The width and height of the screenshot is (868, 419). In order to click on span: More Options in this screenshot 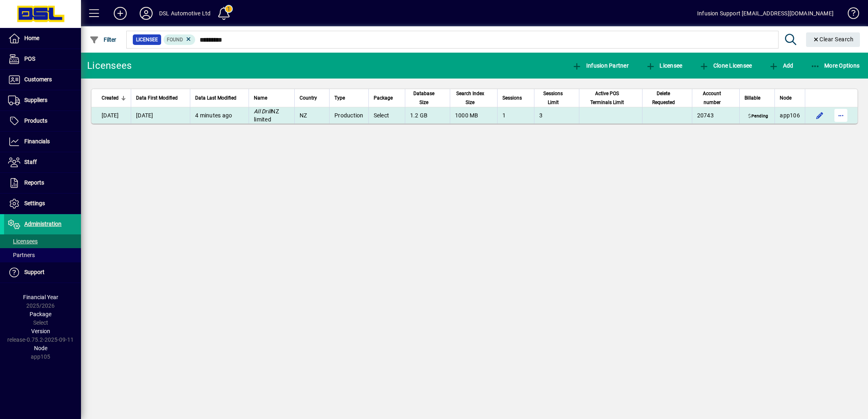, I will do `click(835, 65)`.